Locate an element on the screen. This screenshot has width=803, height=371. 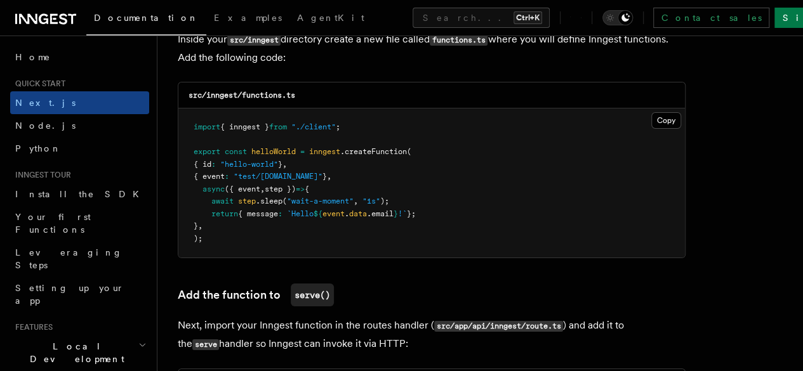
span: step is located at coordinates (247, 201).